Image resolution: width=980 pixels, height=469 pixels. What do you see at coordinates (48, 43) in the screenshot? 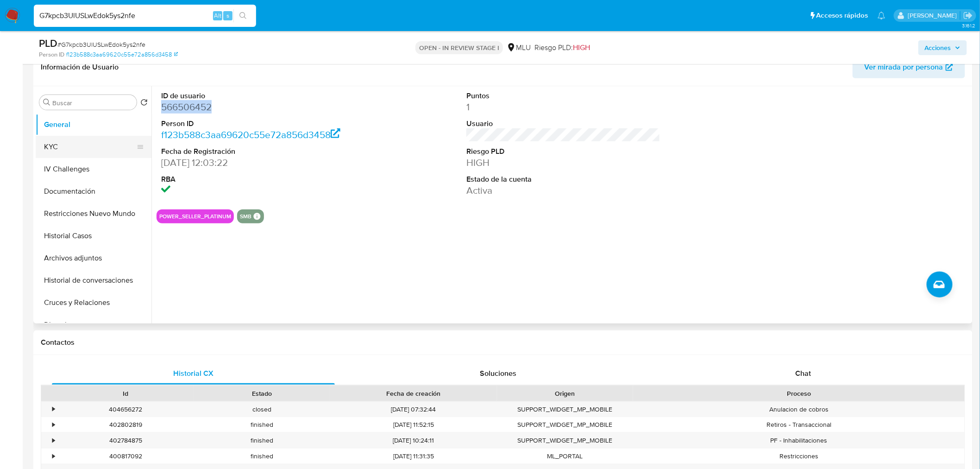
I see `b: PLD` at bounding box center [48, 43].